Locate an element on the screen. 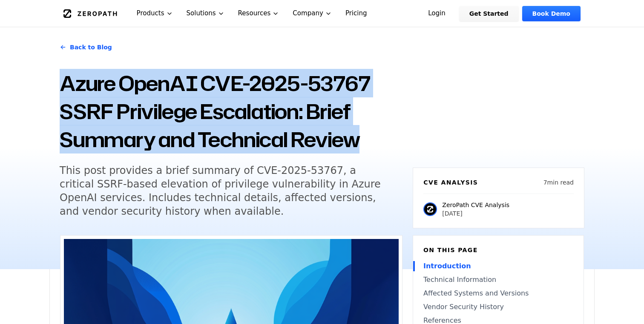 The image size is (644, 324). p: 7 min read is located at coordinates (558, 183).